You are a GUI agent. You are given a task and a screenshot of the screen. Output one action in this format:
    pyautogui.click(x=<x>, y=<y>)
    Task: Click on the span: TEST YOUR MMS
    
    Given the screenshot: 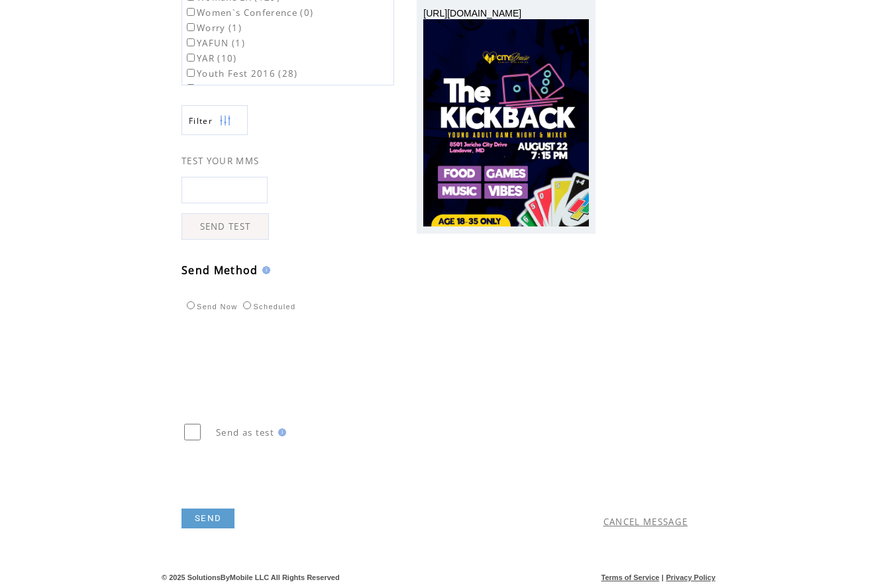 What is the action you would take?
    pyautogui.click(x=220, y=161)
    